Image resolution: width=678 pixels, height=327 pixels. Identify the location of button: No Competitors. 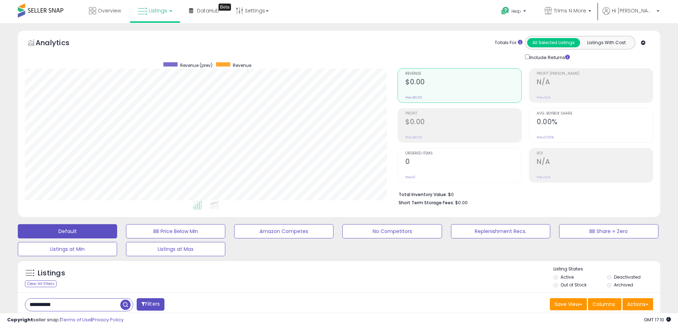
(392, 231).